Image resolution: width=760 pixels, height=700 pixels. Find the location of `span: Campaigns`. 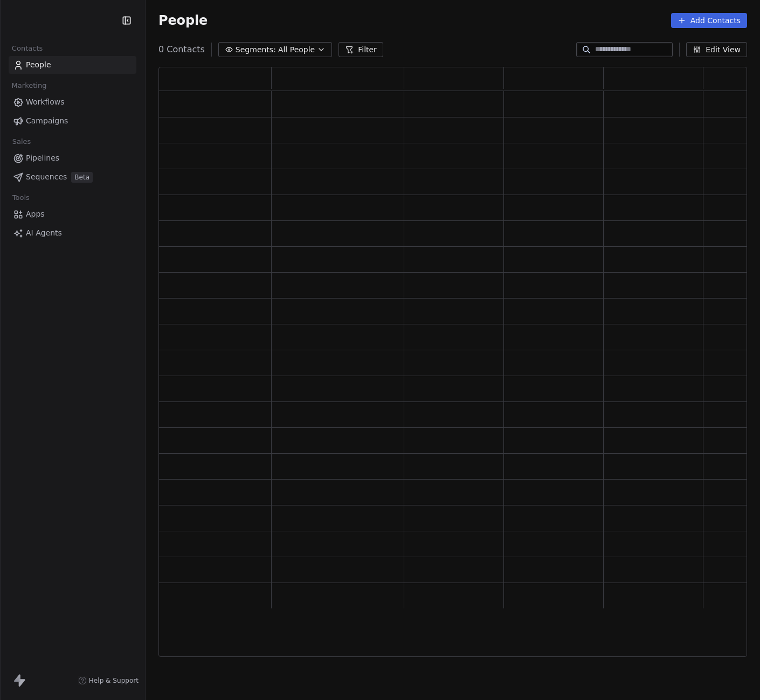

span: Campaigns is located at coordinates (47, 121).